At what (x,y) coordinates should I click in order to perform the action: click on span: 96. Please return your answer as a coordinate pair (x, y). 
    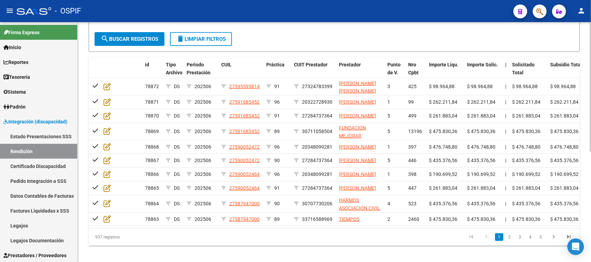
    Looking at the image, I should click on (277, 147).